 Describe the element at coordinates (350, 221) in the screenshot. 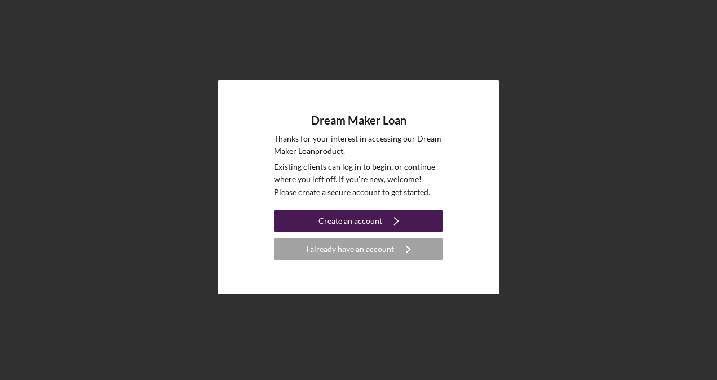

I see `div: Create an account` at that location.